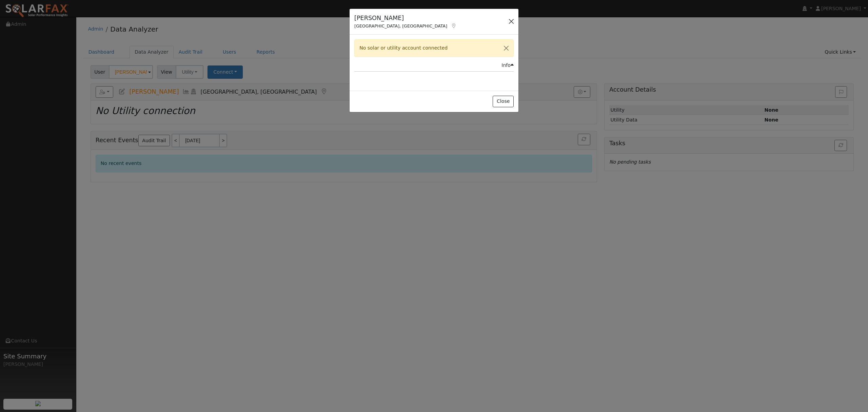  What do you see at coordinates (434, 48) in the screenshot?
I see `div: No solar or utility account connected` at bounding box center [434, 48].